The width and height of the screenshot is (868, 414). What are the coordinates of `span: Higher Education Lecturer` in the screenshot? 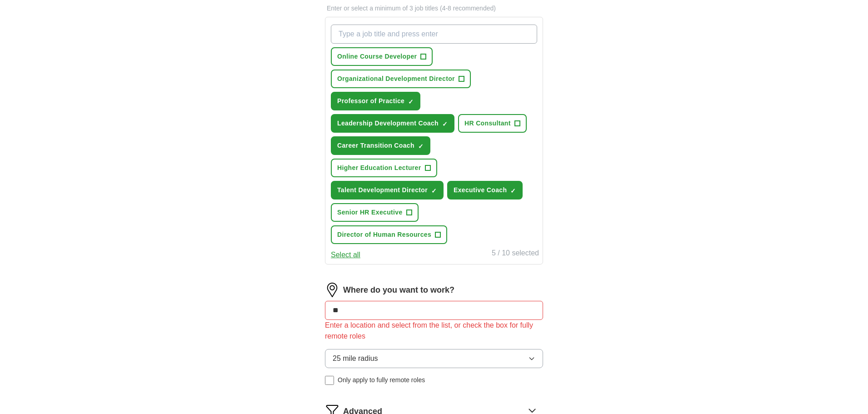 It's located at (379, 168).